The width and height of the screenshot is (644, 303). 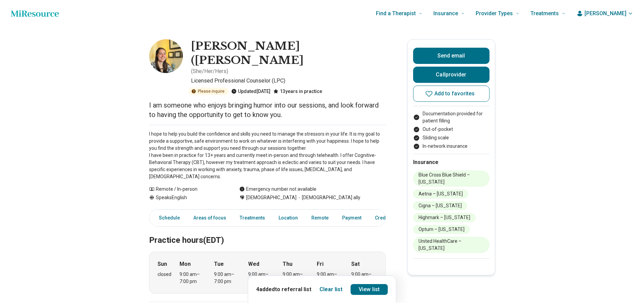 What do you see at coordinates (288, 81) in the screenshot?
I see `p: Licensed Professional Counselor (LPC)` at bounding box center [288, 81].